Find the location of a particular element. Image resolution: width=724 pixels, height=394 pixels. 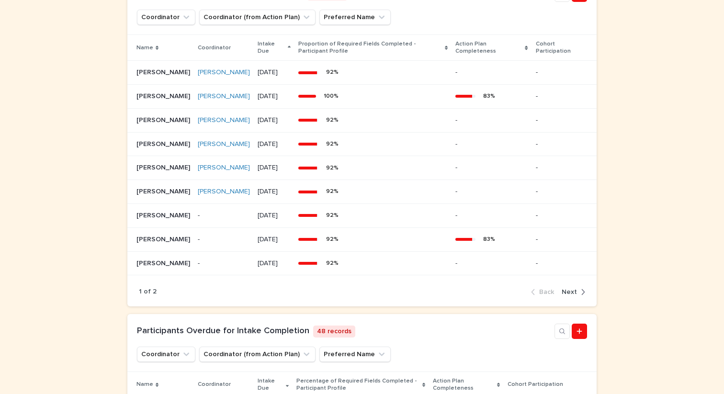

div: 100 % is located at coordinates (331, 96).